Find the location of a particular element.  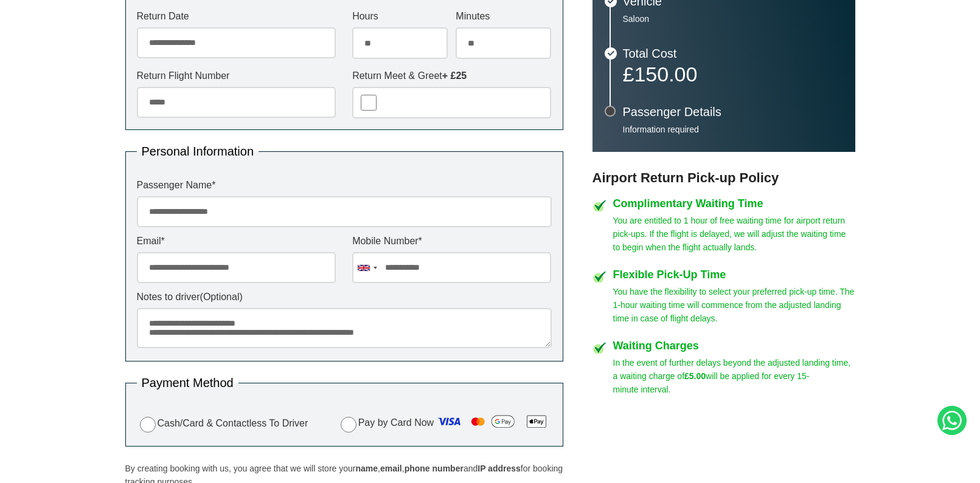

label: Cash/Card & Contactless To Driver is located at coordinates (223, 424).